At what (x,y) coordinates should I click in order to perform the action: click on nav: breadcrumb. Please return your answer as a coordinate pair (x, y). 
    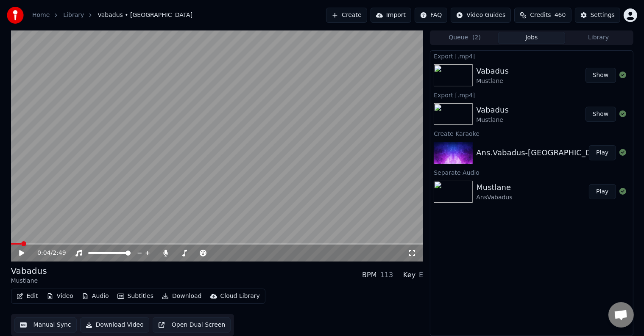
    Looking at the image, I should click on (113, 15).